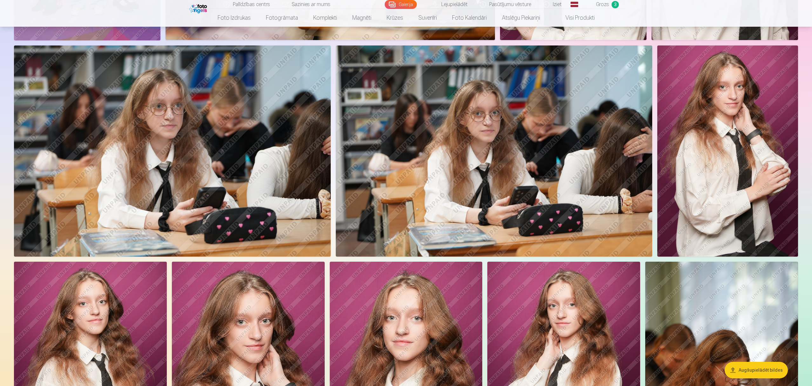 This screenshot has width=812, height=386. Describe the element at coordinates (575, 18) in the screenshot. I see `a: Visi produkti` at that location.